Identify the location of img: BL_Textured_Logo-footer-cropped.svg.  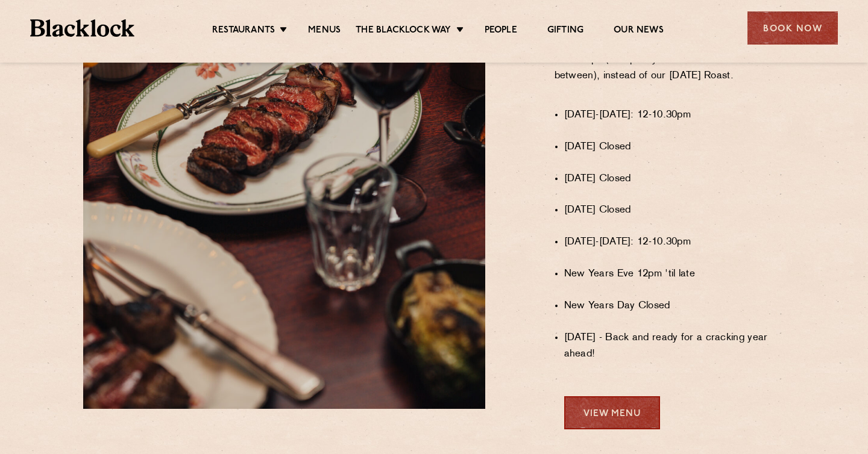
(82, 28).